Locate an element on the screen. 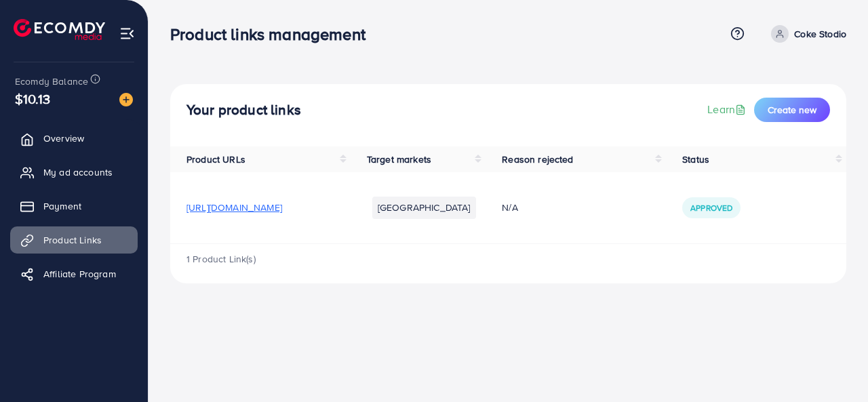 The height and width of the screenshot is (402, 868). span: Payment is located at coordinates (63, 206).